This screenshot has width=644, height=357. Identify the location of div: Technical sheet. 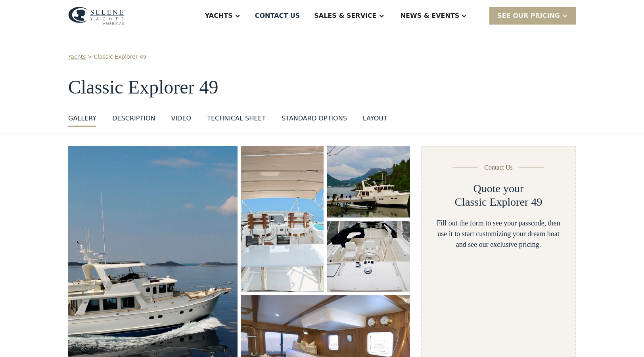
(236, 119).